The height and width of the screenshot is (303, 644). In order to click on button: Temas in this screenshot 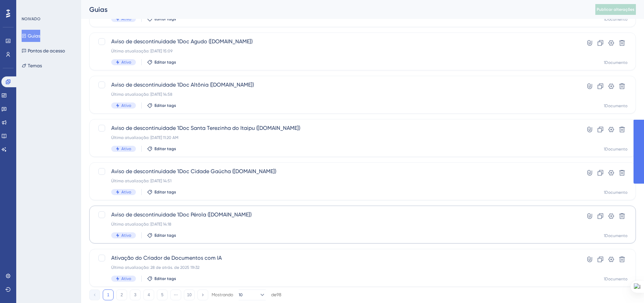, I will do `click(32, 66)`.